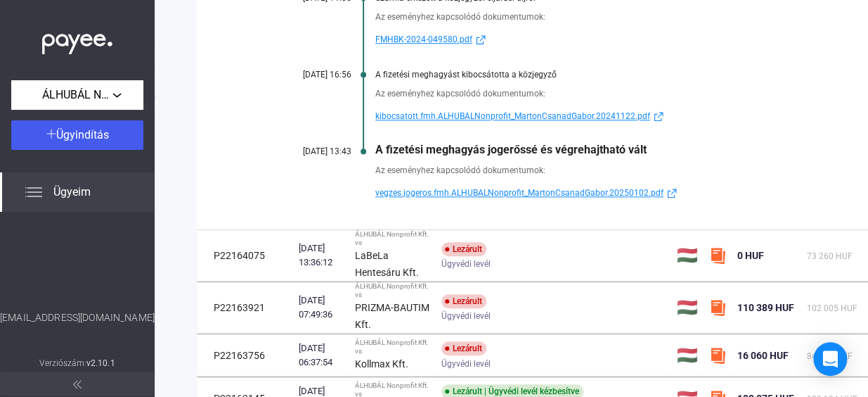 This screenshot has height=397, width=868. What do you see at coordinates (830, 356) in the screenshot?
I see `span: 84 640 HUF` at bounding box center [830, 356].